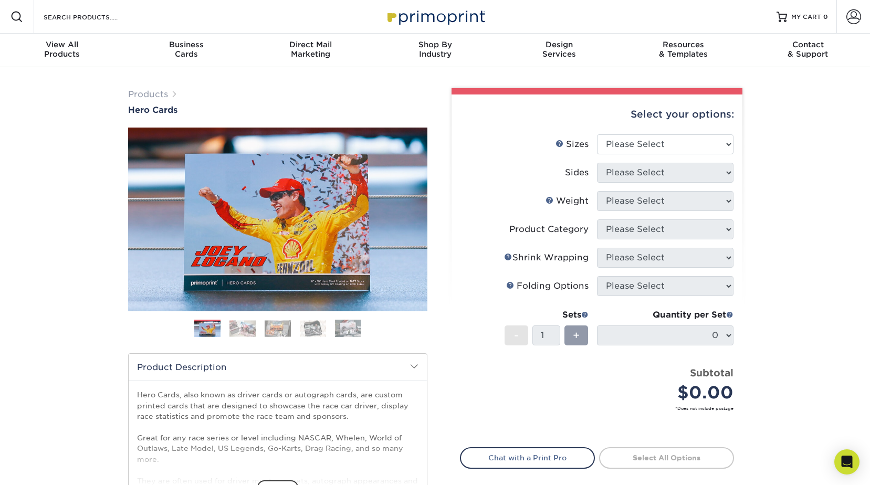 This screenshot has width=870, height=485. I want to click on a: Products, so click(148, 94).